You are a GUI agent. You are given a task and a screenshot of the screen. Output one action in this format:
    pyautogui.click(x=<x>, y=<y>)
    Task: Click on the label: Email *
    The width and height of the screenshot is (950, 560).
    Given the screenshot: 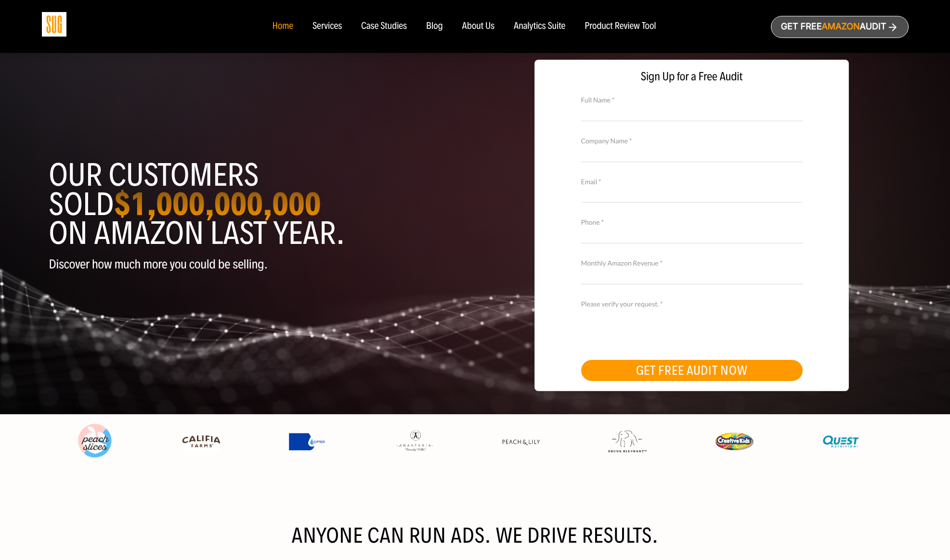 What is the action you would take?
    pyautogui.click(x=692, y=182)
    